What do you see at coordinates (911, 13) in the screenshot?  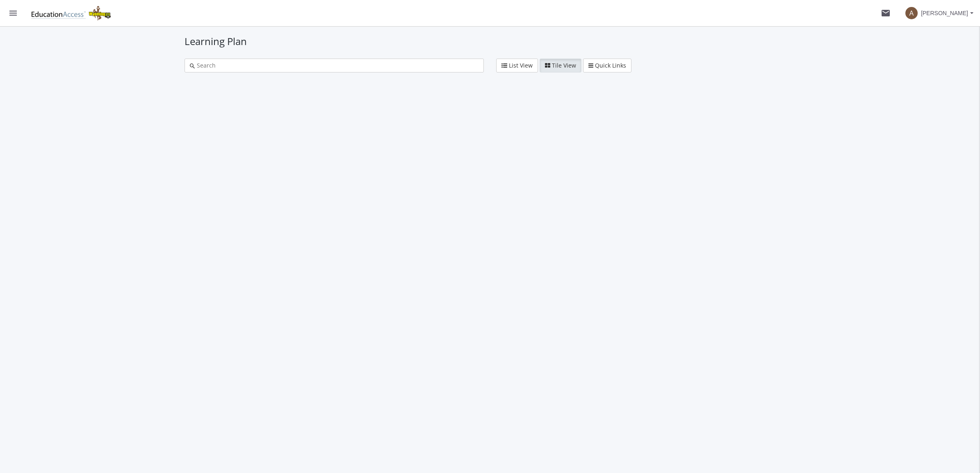 I see `span: A` at bounding box center [911, 13].